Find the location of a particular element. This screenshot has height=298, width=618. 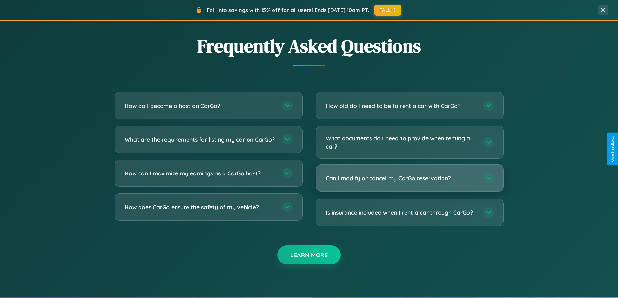

h3: How can I maximize my earnings as a CarGo host? is located at coordinates (200, 173).